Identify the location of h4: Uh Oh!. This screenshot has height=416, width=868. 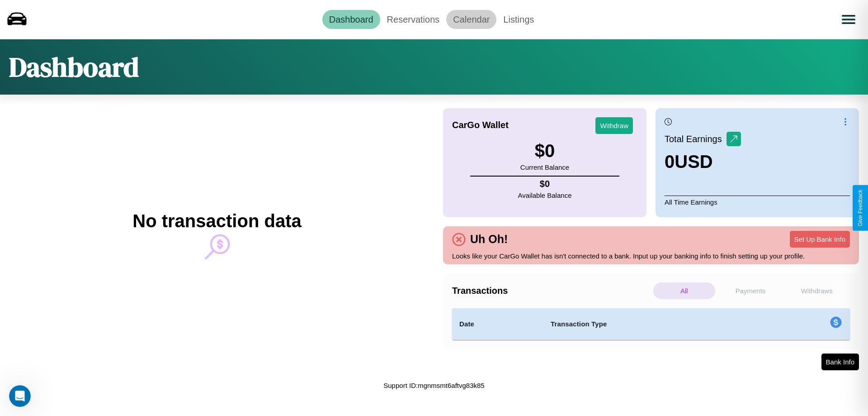
(489, 239).